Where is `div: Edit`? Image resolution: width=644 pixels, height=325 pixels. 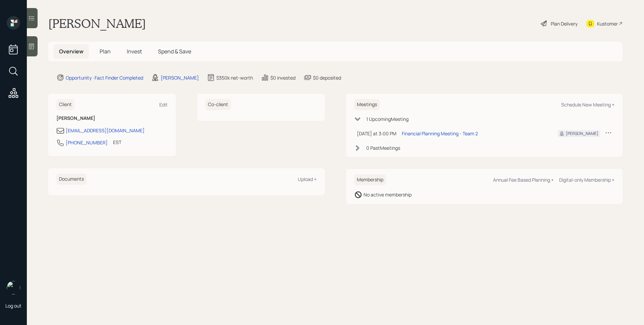 div: Edit is located at coordinates (164, 105).